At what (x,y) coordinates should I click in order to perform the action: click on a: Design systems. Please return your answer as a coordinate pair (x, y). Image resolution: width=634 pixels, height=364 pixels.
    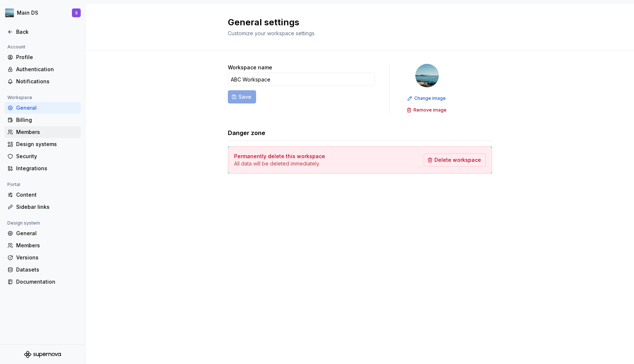
    Looking at the image, I should click on (43, 144).